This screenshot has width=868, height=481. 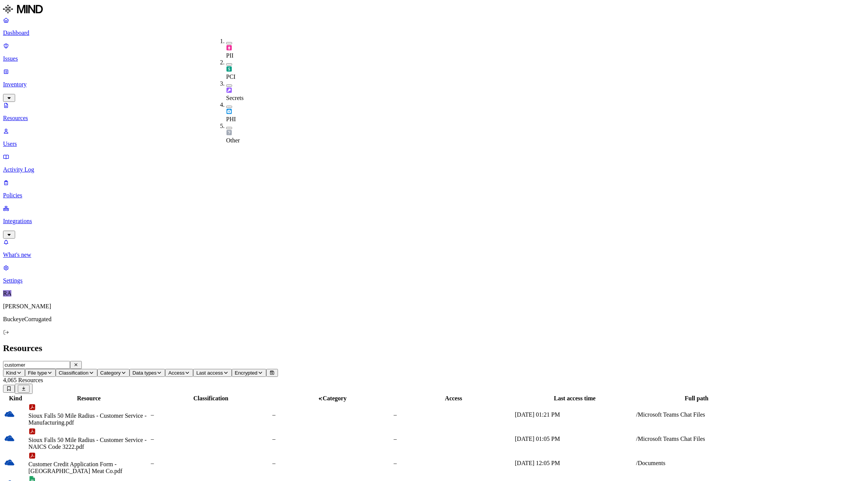 I want to click on span: Data types, so click(x=145, y=373).